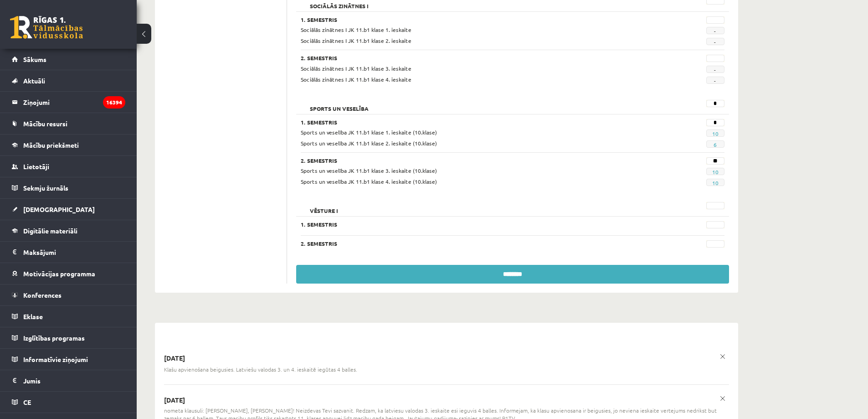 The height and width of the screenshot is (419, 868). Describe the element at coordinates (74, 252) in the screenshot. I see `legend: Maksājumi` at that location.